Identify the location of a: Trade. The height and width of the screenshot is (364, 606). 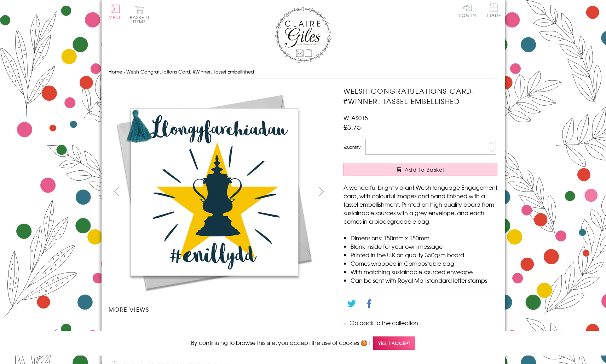
(494, 11).